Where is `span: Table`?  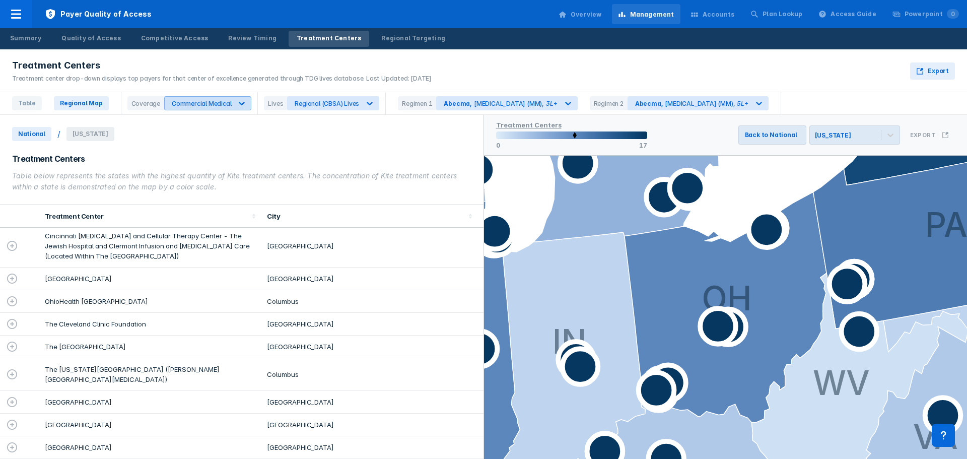 span: Table is located at coordinates (27, 103).